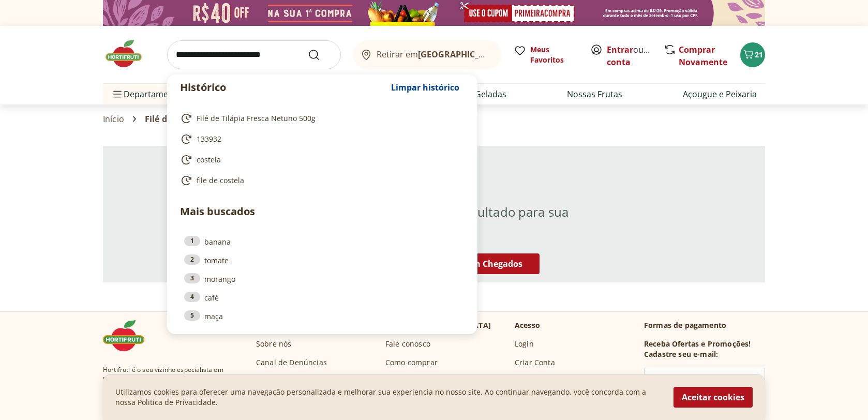 This screenshot has width=868, height=420. What do you see at coordinates (524, 344) in the screenshot?
I see `a: Login` at bounding box center [524, 344].